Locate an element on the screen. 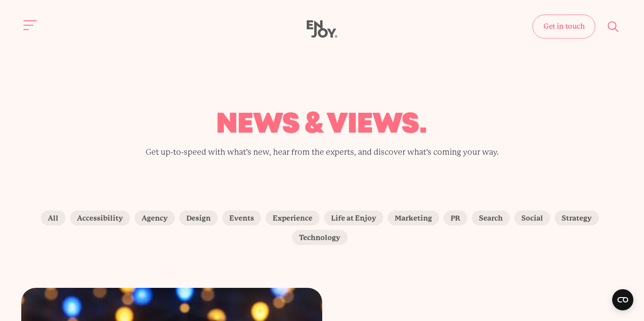 The height and width of the screenshot is (321, 644). label: Agency is located at coordinates (154, 218).